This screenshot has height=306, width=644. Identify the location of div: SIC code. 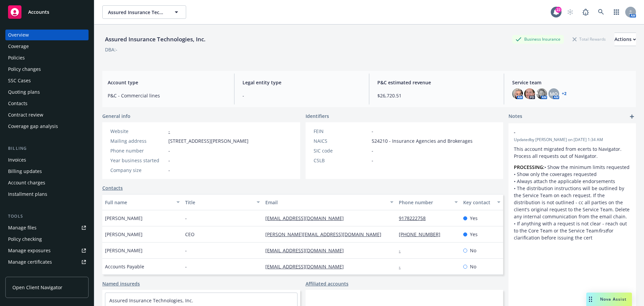
(341, 151).